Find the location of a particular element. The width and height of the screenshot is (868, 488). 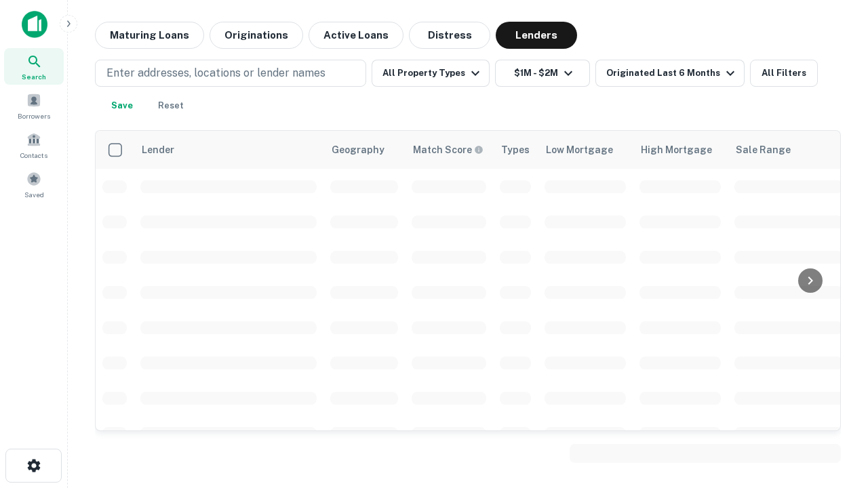

button: All Property Types is located at coordinates (431, 73).